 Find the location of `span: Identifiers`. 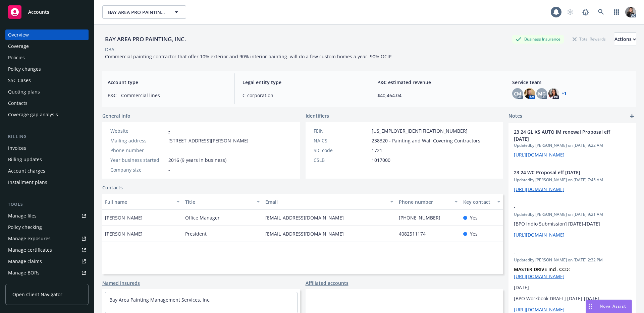

span: Identifiers is located at coordinates (317, 116).